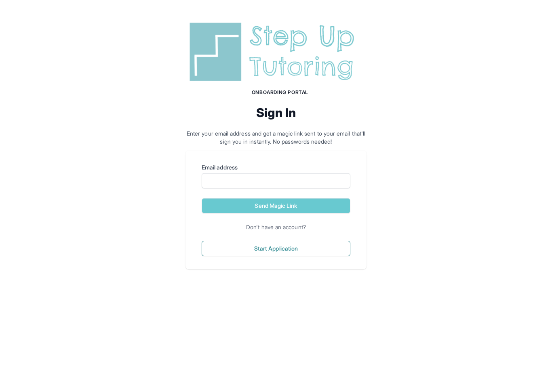  I want to click on button: Send Magic Link, so click(276, 206).